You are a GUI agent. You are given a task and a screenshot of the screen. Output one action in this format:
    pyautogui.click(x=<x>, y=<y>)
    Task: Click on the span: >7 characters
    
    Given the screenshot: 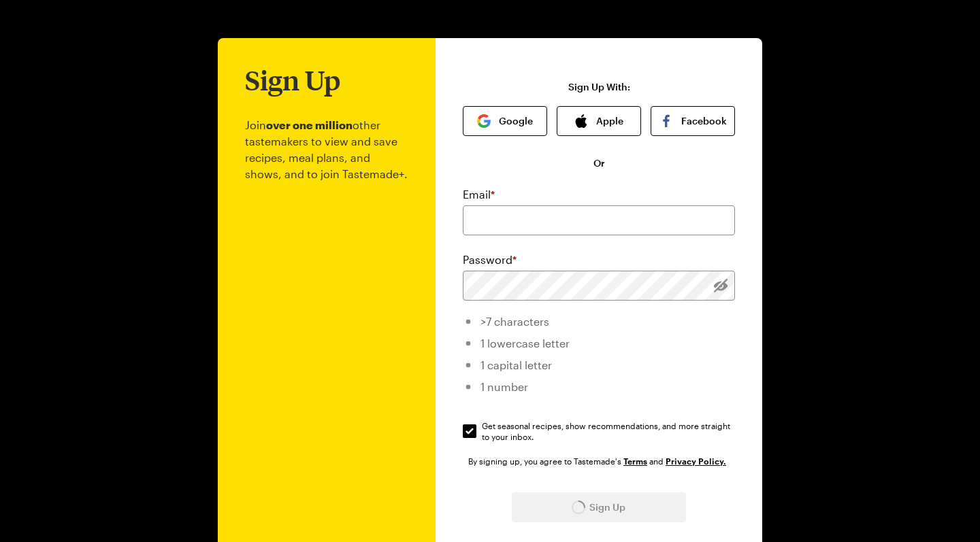 What is the action you would take?
    pyautogui.click(x=514, y=322)
    